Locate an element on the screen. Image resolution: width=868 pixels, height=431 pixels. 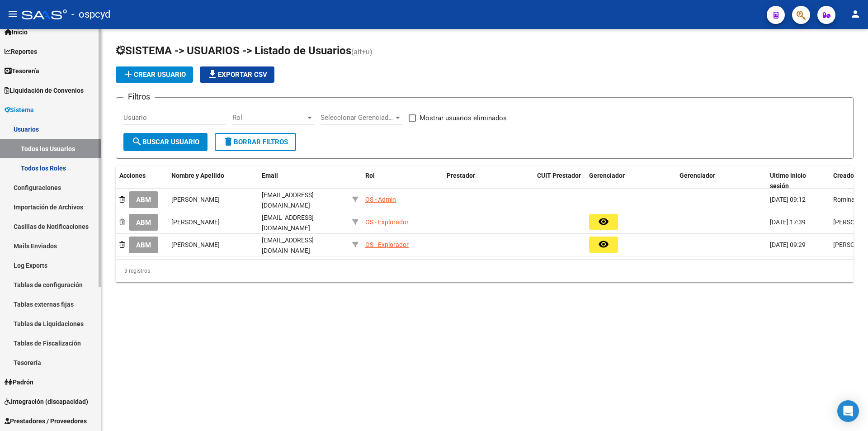
button: Borrar Filtros is located at coordinates (255, 142).